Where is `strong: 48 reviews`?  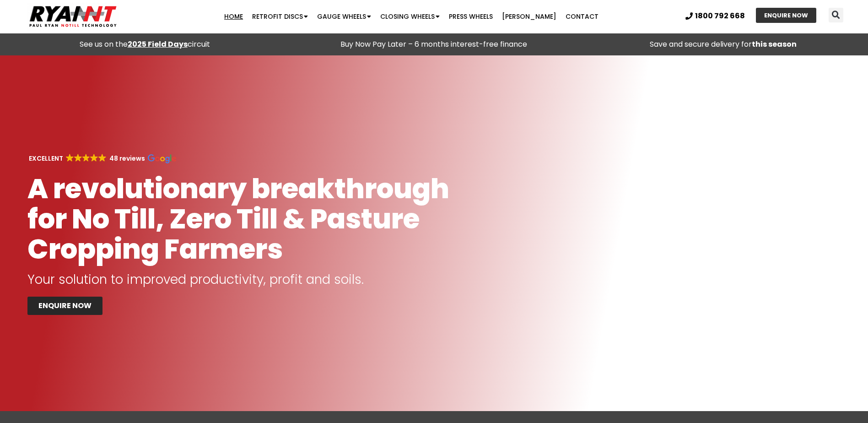 strong: 48 reviews is located at coordinates (127, 158).